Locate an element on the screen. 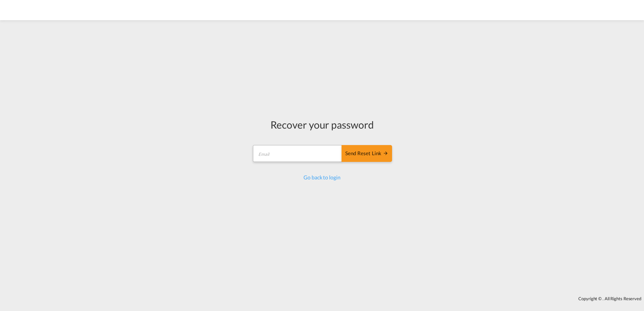 The height and width of the screenshot is (311, 644). div: Recover your password is located at coordinates (322, 125).